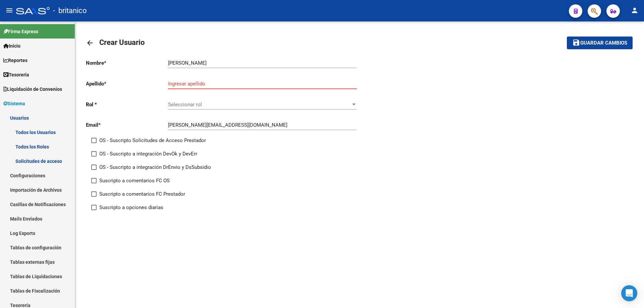 The height and width of the screenshot is (308, 644). Describe the element at coordinates (14, 103) in the screenshot. I see `span: Sistema` at that location.